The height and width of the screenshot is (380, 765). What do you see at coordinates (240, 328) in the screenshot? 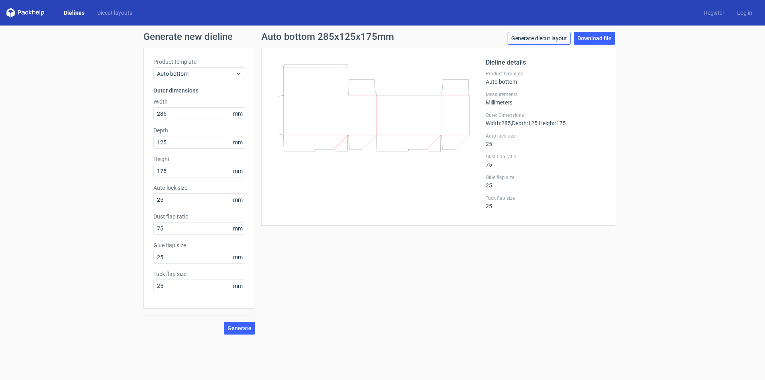
I see `button: Generate` at bounding box center [240, 328].